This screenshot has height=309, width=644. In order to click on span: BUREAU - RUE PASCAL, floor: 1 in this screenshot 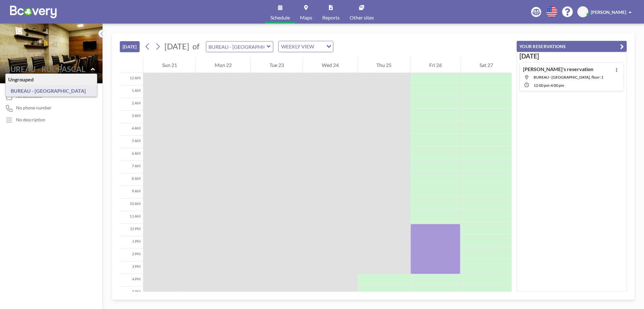, I will do `click(569, 77)`.